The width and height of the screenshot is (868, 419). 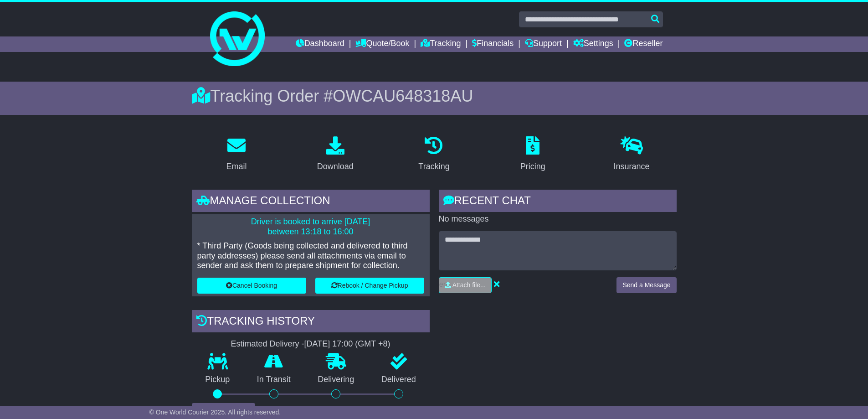 I want to click on a: Email, so click(x=236, y=155).